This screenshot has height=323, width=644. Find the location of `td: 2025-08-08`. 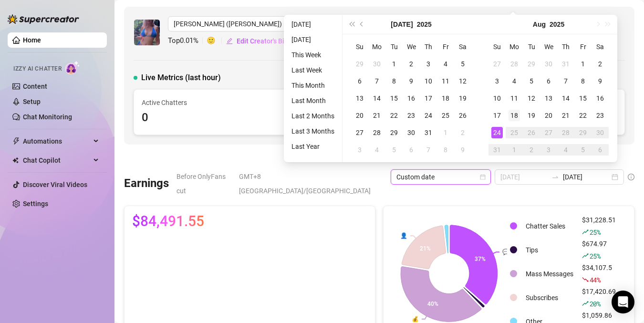

td: 2025-08-08 is located at coordinates (583, 81).